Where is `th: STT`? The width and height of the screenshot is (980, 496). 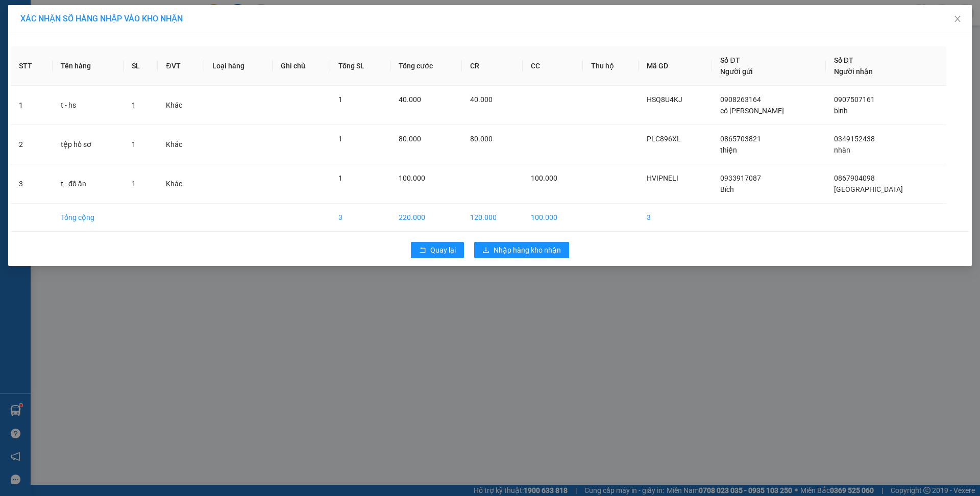 th: STT is located at coordinates (32, 66).